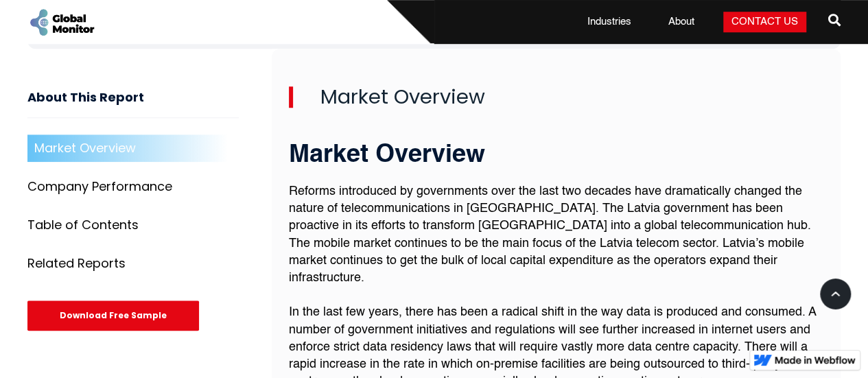 This screenshot has width=868, height=378. I want to click on a: About, so click(682, 22).